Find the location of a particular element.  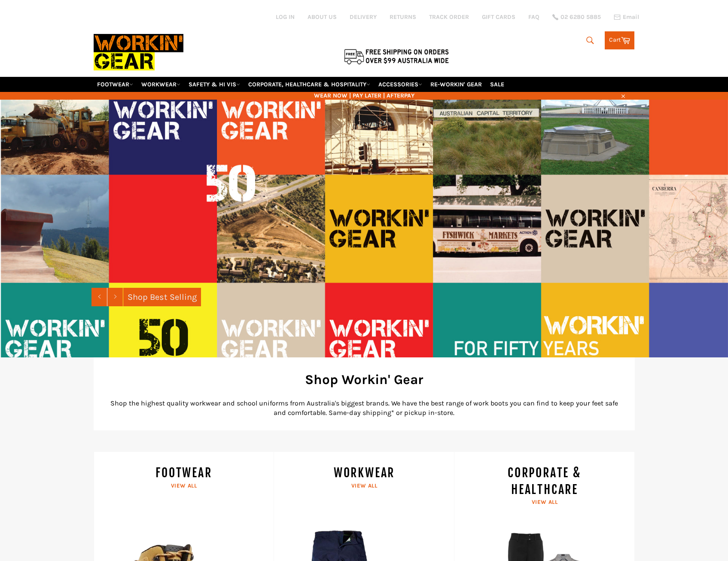

h2: Shop Workin' Gear is located at coordinates (364, 379).